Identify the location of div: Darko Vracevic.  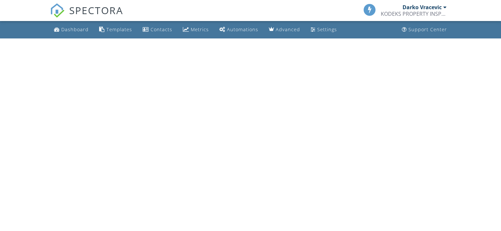
(422, 7).